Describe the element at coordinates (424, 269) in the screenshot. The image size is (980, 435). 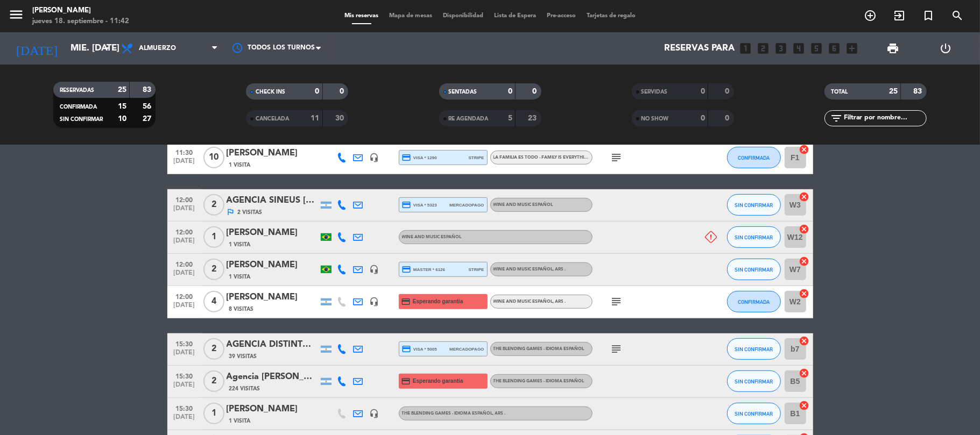
I see `span: master * 6126` at that location.